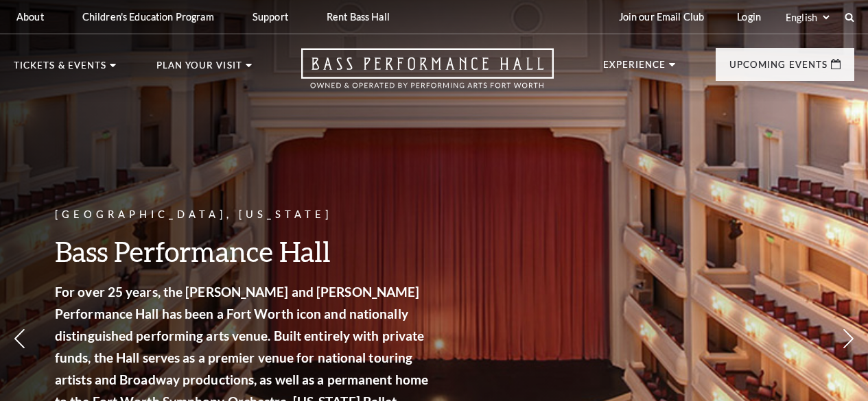 This screenshot has height=401, width=868. I want to click on p: Rent Bass Hall, so click(359, 16).